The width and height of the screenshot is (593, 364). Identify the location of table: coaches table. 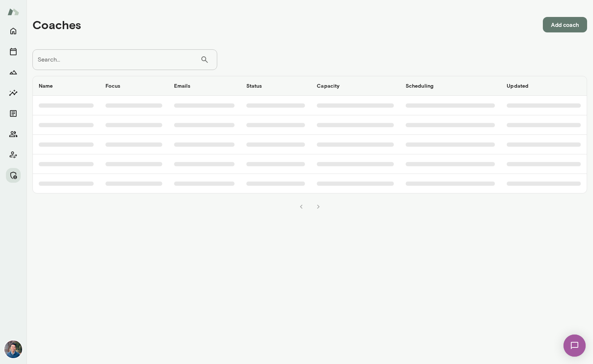
(310, 135).